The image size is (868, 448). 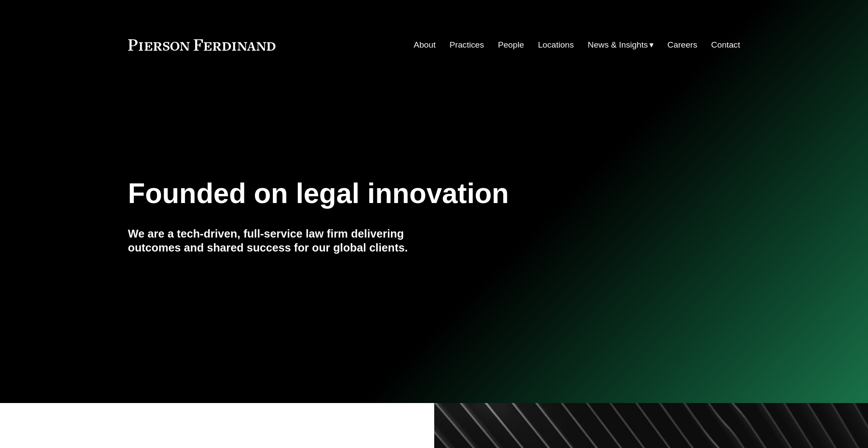 What do you see at coordinates (512, 45) in the screenshot?
I see `a: People` at bounding box center [512, 45].